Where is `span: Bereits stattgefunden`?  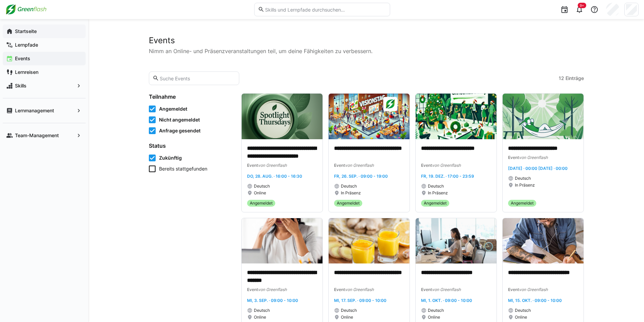
span: Bereits stattgefunden is located at coordinates (183, 169).